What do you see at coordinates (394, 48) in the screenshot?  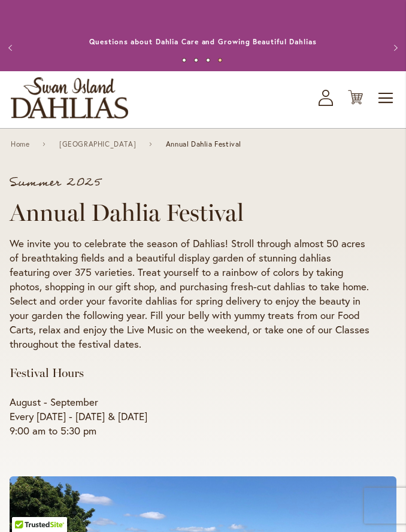 I see `button: Next` at bounding box center [394, 48].